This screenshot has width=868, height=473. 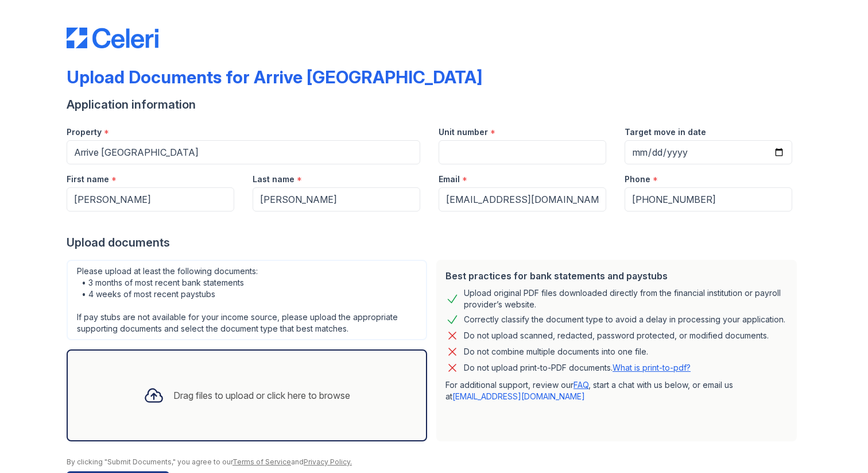 What do you see at coordinates (247, 300) in the screenshot?
I see `div: Please upload at least the following documents: • 3 months of most recent bank statements • 4 wee...` at bounding box center [247, 300].